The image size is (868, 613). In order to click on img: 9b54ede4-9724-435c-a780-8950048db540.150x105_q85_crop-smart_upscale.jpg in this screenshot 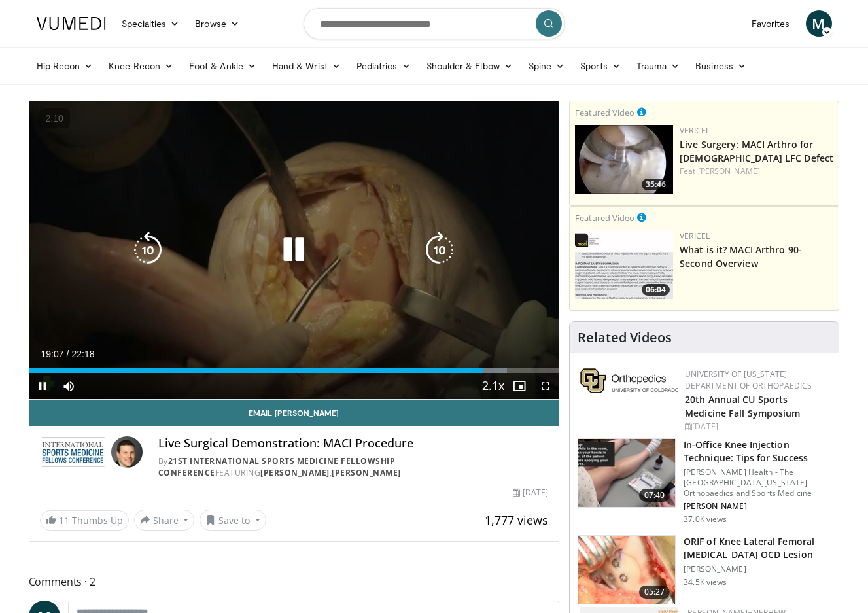, I will do `click(627, 473)`.